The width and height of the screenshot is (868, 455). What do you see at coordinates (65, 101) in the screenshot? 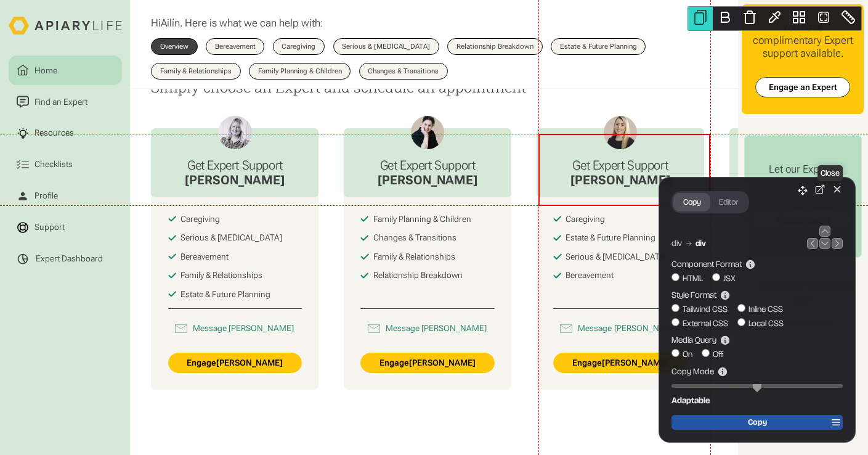
I see `a: Find an Expert` at bounding box center [65, 101].